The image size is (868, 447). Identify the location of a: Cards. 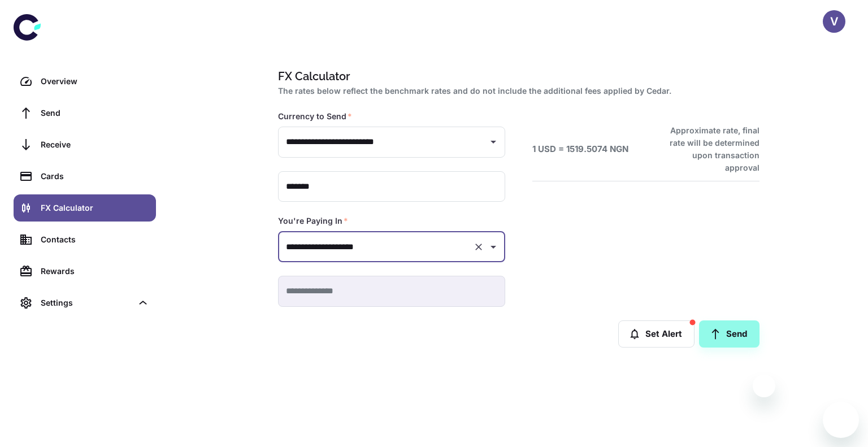
(85, 176).